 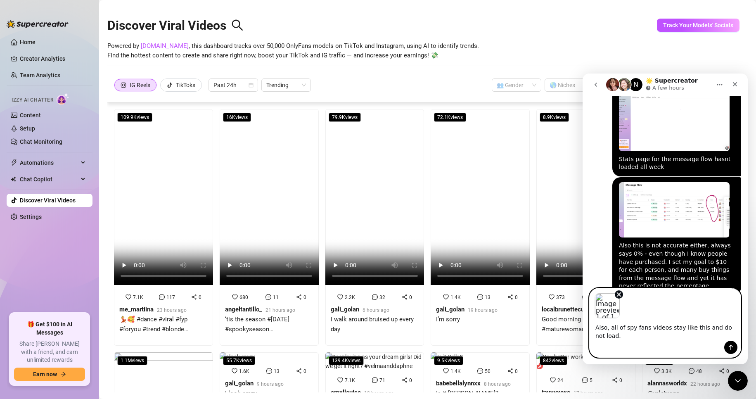 I want to click on textarea: Message…, so click(x=83, y=256).